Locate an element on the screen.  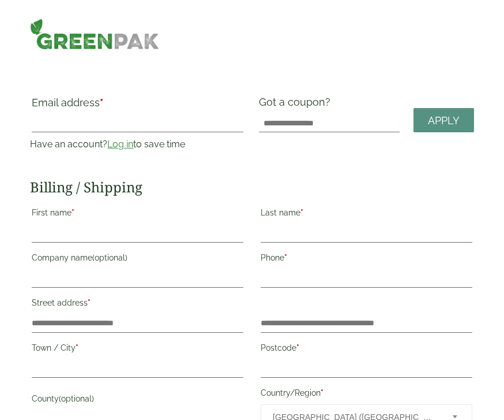
a: Log in is located at coordinates (120, 144).